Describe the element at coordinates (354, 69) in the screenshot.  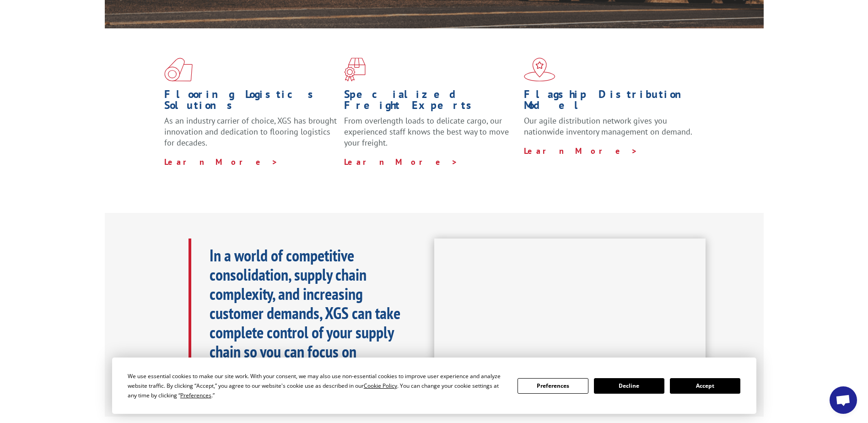
I see `img: xgs-icon-focused-on-flooring-red` at that location.